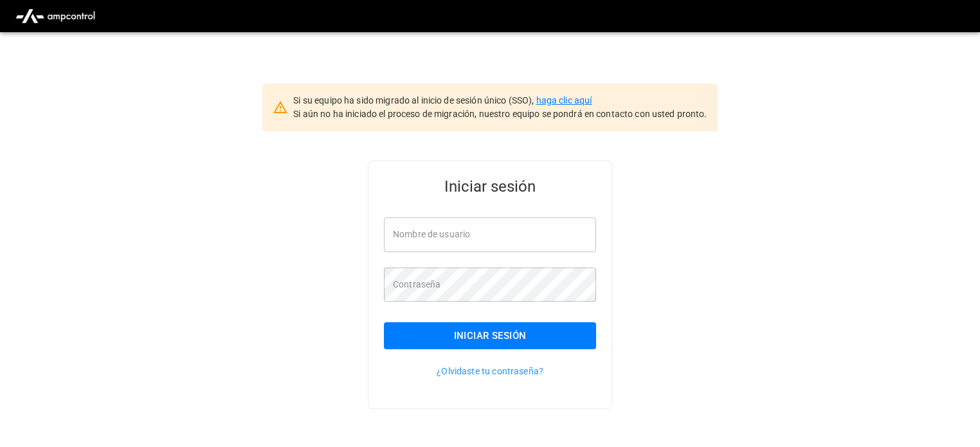 Image resolution: width=980 pixels, height=447 pixels. What do you see at coordinates (490, 371) in the screenshot?
I see `p: ¿Olvidaste tu contraseña?` at bounding box center [490, 371].